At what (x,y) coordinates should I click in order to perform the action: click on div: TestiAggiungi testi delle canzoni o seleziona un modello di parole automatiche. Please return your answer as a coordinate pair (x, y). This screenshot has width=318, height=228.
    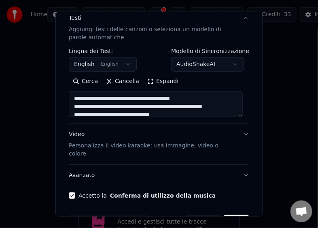
    Looking at the image, I should click on (159, 86).